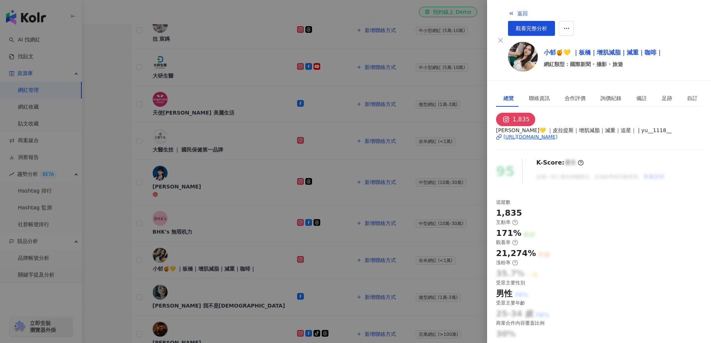  What do you see at coordinates (641, 98) in the screenshot?
I see `div: 備註` at bounding box center [641, 98].